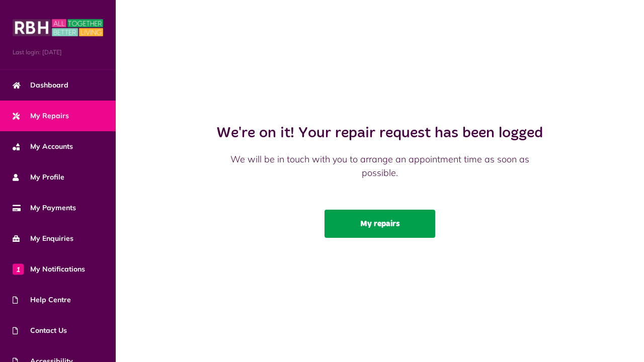  What do you see at coordinates (379, 133) in the screenshot?
I see `h2: We're on it! Your repair request has been logged` at bounding box center [379, 133].